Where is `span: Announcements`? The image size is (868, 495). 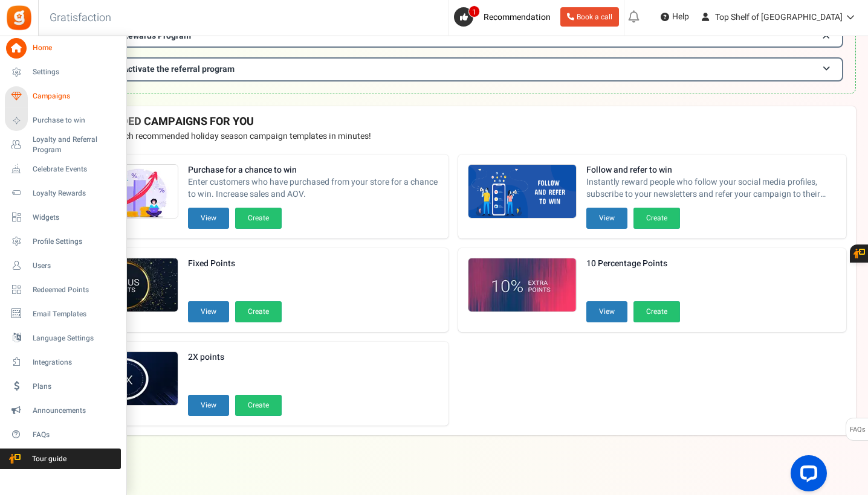
span: Announcements is located at coordinates (75, 411).